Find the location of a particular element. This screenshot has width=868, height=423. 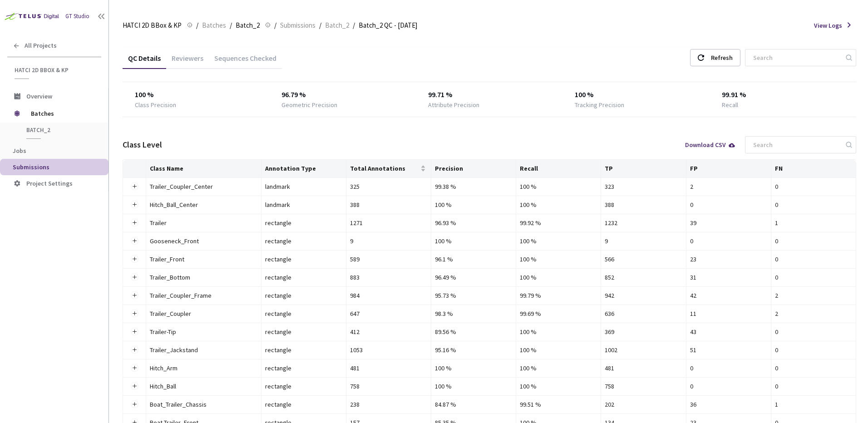

span: Project Settings is located at coordinates (50, 184).